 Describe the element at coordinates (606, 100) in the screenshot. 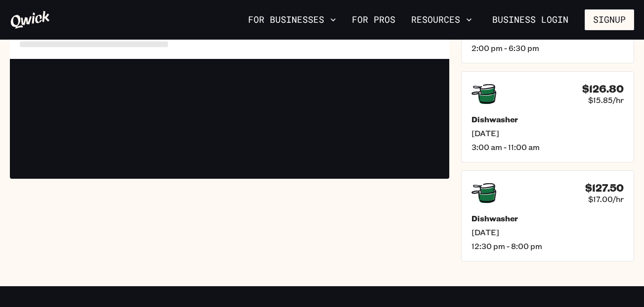

I see `span: $15.85/hr` at that location.